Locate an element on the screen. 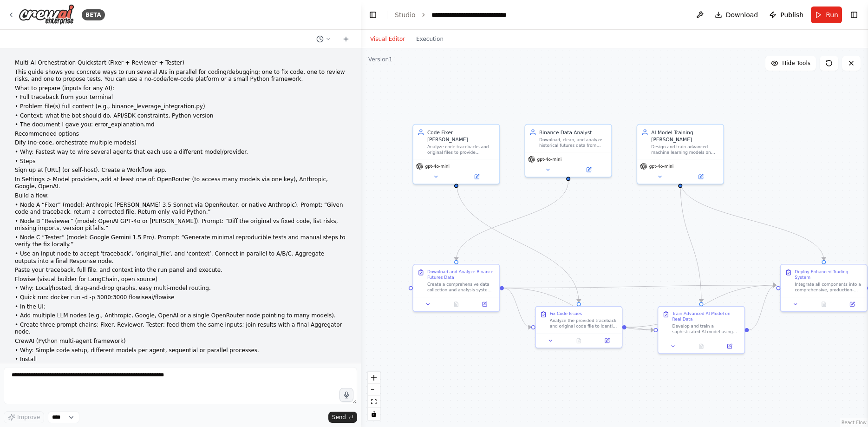 The height and width of the screenshot is (427, 868). div: Deploy Enhanced Trading SystemIntegrate all components into a comprehensive, production-ready tra... is located at coordinates (824, 287).